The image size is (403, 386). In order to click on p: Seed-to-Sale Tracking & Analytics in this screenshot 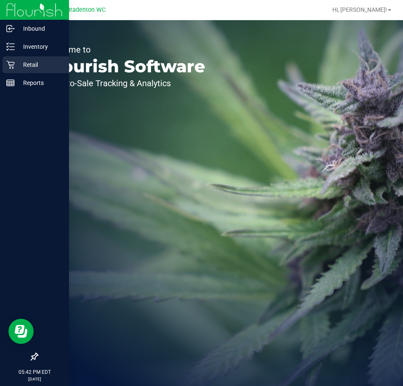, I will do `click(125, 83)`.